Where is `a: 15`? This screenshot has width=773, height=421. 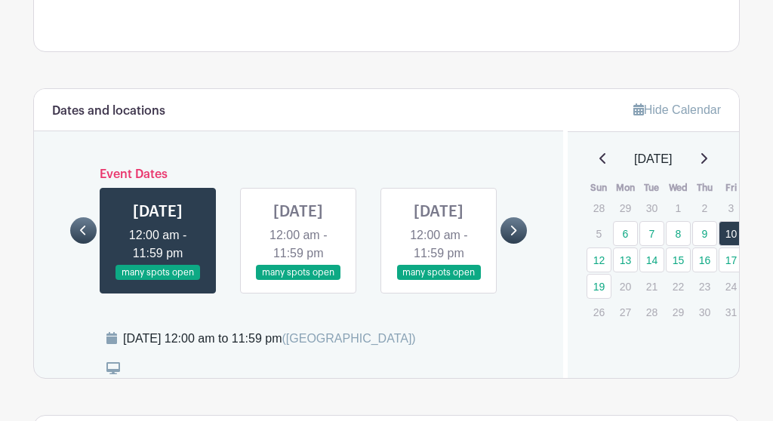 a: 15 is located at coordinates (678, 260).